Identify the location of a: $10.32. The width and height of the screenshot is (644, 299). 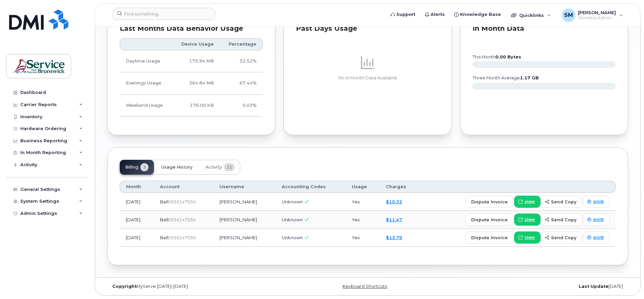
(394, 202).